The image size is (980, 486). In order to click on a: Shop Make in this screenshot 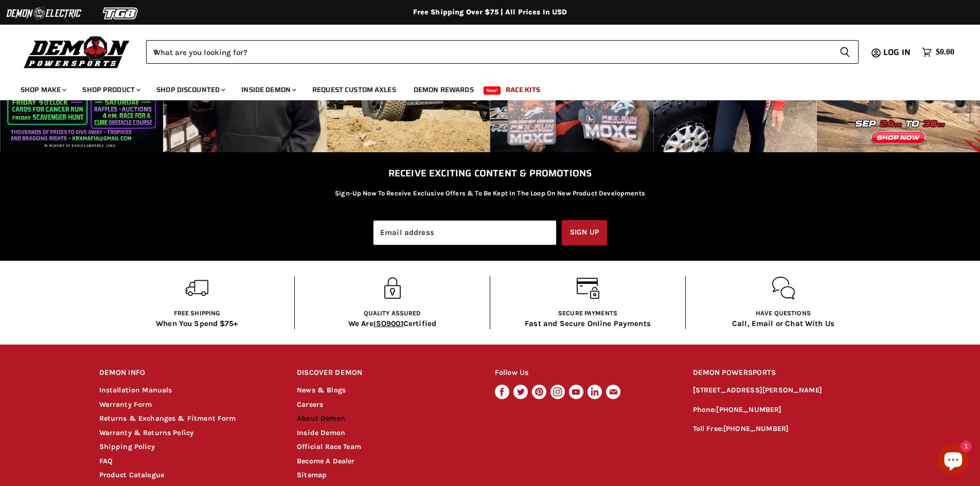, I will do `click(43, 89)`.